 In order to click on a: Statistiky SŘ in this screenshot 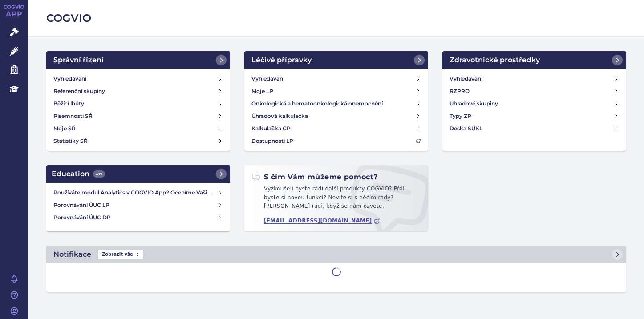, I will do `click(138, 141)`.